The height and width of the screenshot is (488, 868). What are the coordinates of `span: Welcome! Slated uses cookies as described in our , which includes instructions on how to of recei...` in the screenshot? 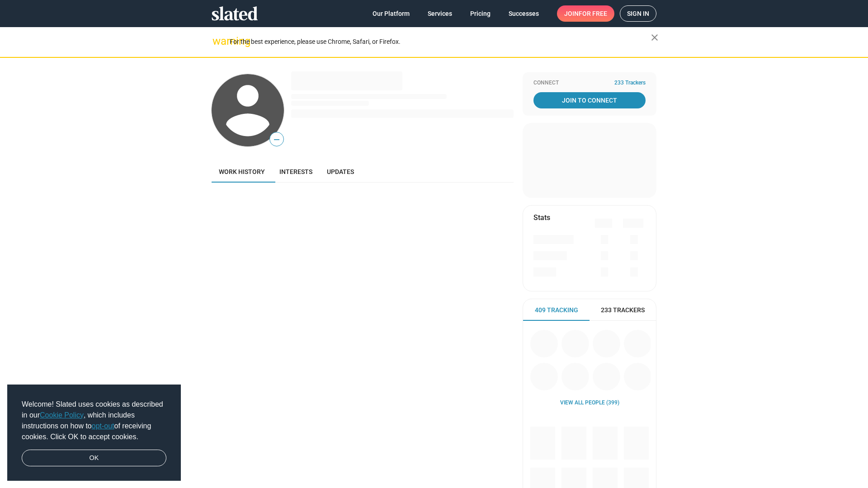 It's located at (94, 421).